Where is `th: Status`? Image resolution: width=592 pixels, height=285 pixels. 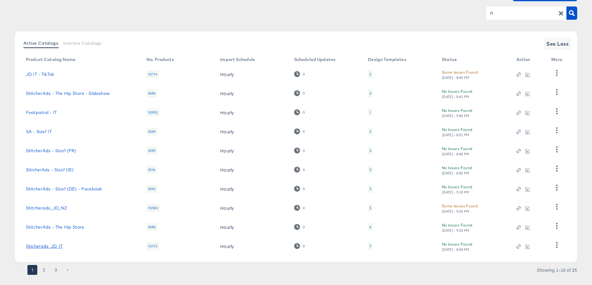 th: Status is located at coordinates (474, 60).